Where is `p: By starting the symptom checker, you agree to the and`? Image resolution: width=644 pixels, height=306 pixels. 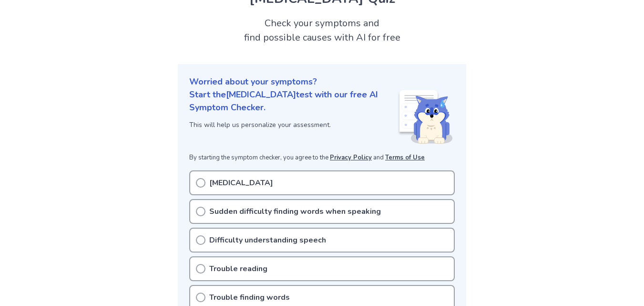 p: By starting the symptom checker, you agree to the and is located at coordinates (322, 157).